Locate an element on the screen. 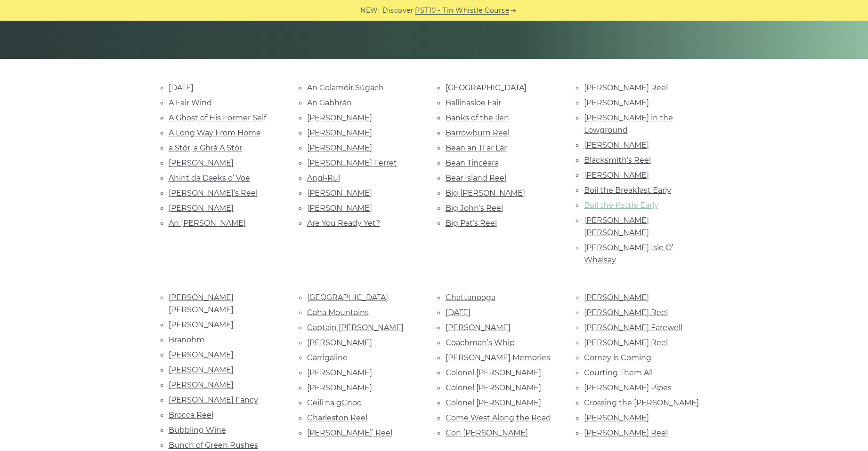  a: Blacksmith’s Reel is located at coordinates (617, 160).